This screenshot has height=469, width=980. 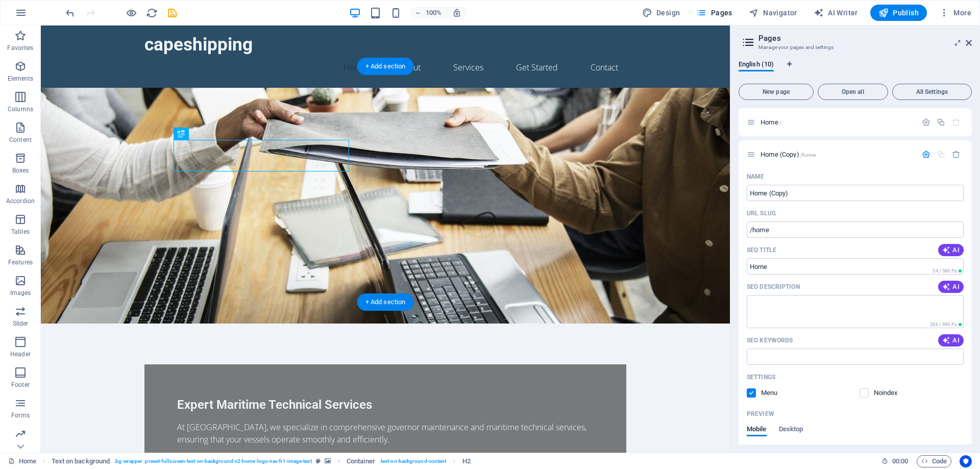 I want to click on button: Open all, so click(x=853, y=92).